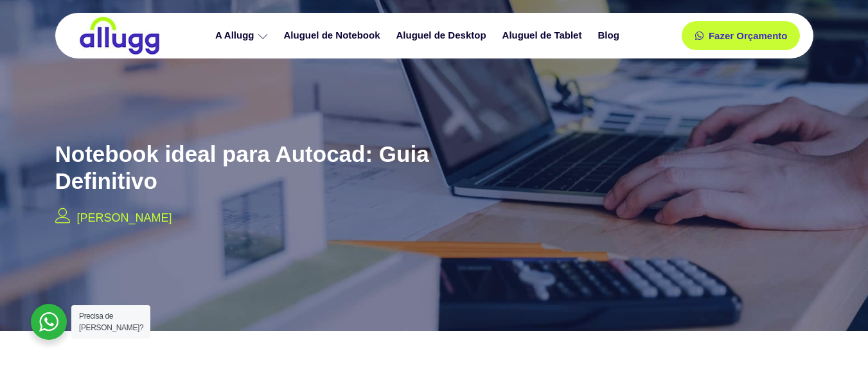 Image resolution: width=868 pixels, height=390 pixels. I want to click on h2: Notebook ideal para Autocad: Guia Definitivo, so click(261, 167).